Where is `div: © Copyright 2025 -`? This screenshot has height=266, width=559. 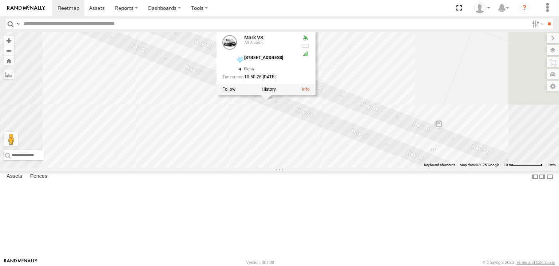
div: © Copyright 2025 - is located at coordinates (518, 262).